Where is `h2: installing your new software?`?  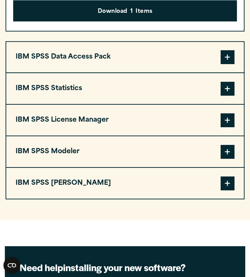 h2: installing your new software? is located at coordinates (125, 267).